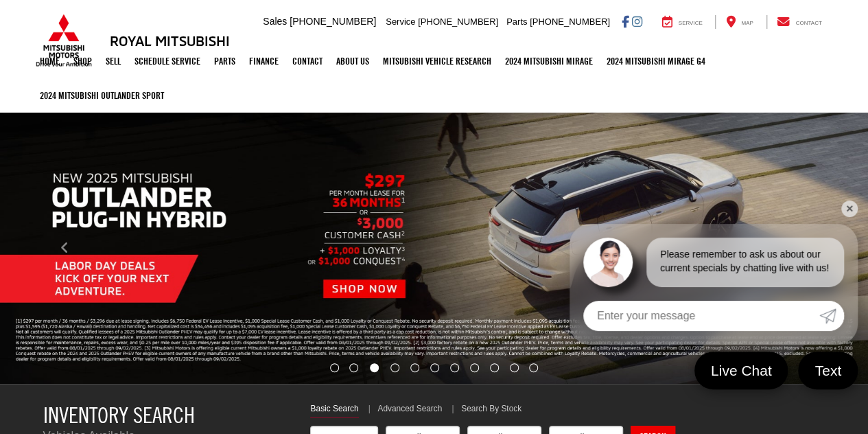  Describe the element at coordinates (832, 316) in the screenshot. I see `a: Submit` at that location.